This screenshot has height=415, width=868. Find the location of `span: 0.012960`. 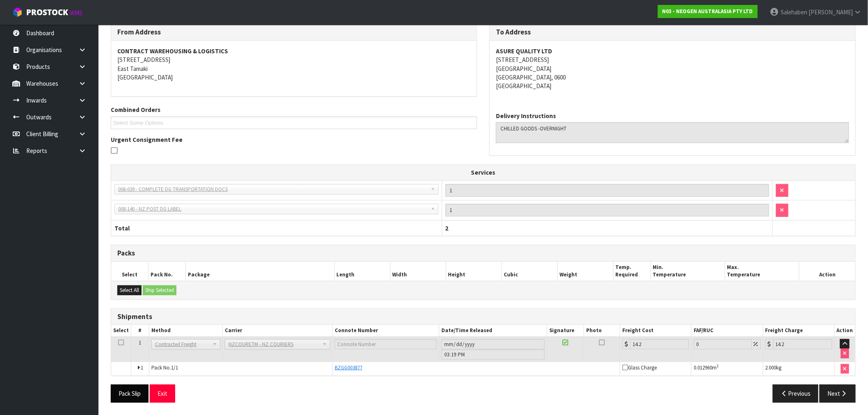

span: 0.012960 is located at coordinates (703, 368).